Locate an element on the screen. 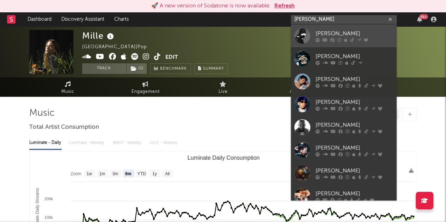  text: YTD is located at coordinates (141, 174).